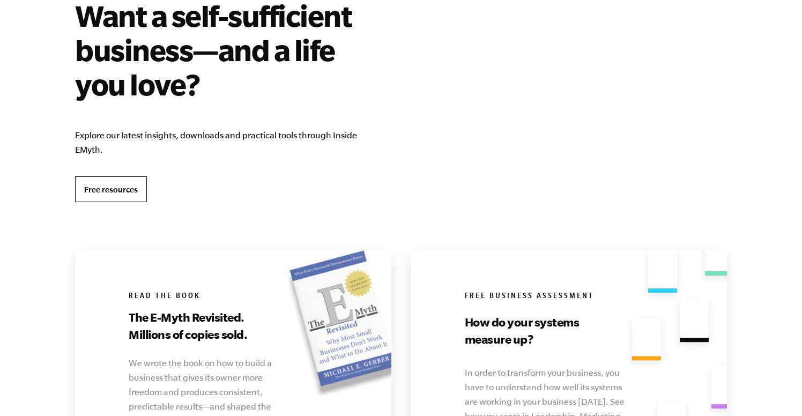  What do you see at coordinates (229, 143) in the screenshot?
I see `p: Explore our latest insights, downloads and practical tools through Inside EMyth.` at bounding box center [229, 143].